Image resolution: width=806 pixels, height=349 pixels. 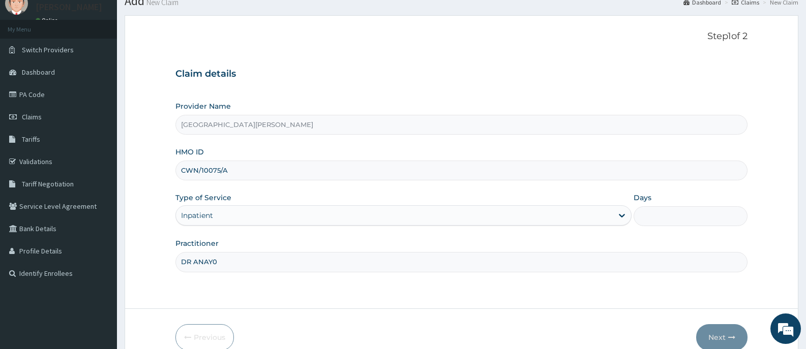 I want to click on img: d_794563401_company_1708531726252_794563401, so click(x=30, y=64).